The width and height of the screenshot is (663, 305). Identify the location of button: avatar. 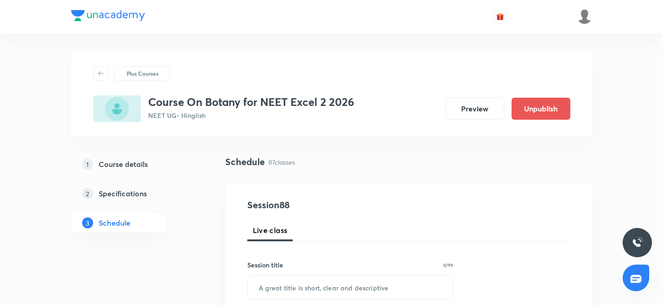
(500, 17).